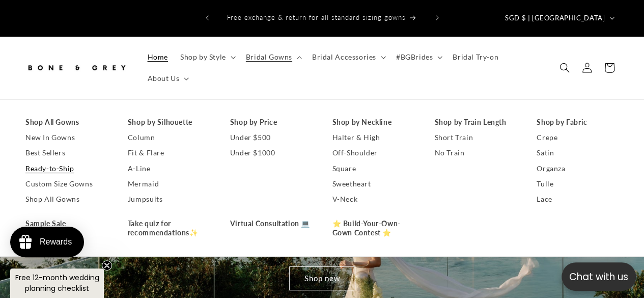 The image size is (644, 298). I want to click on summary: Bridal Accessories, so click(348, 57).